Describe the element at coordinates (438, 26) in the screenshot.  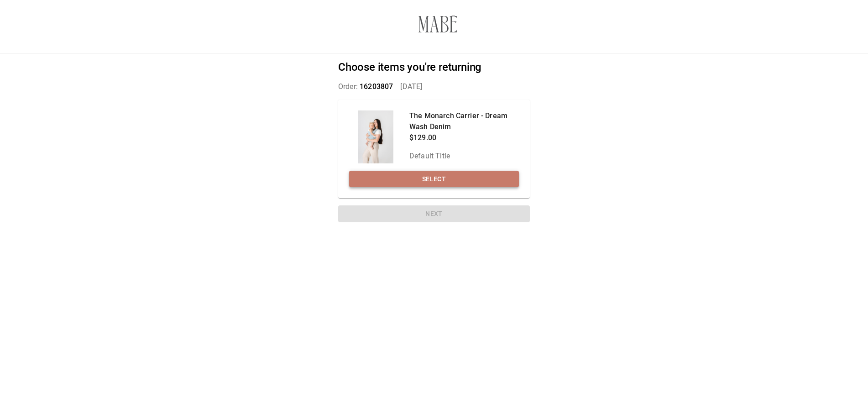
I see `img: 3671f2-3.myshopify.com-a63cb35b-e478-4aa6-86b9-acdf2590cc8d` at that location.